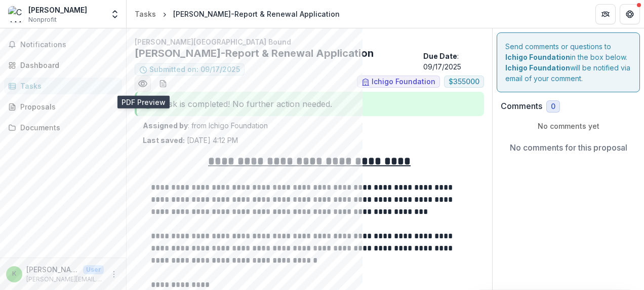 The width and height of the screenshot is (644, 290). Describe the element at coordinates (114, 274) in the screenshot. I see `button: More` at that location.